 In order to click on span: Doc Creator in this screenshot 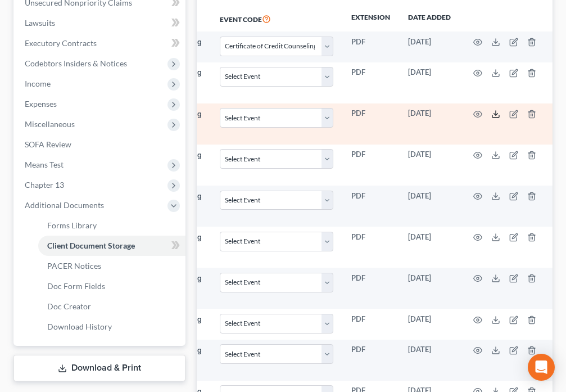, I will do `click(69, 306)`.